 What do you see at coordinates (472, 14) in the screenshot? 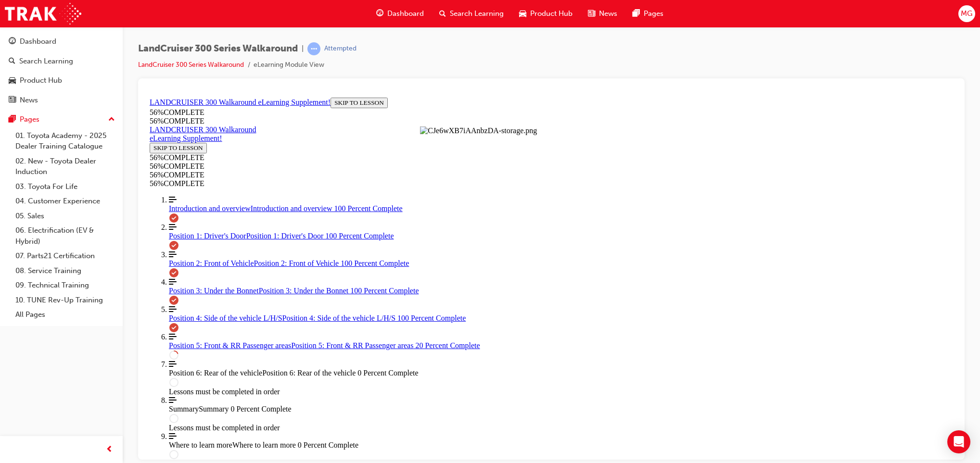
I see `a: search-iconSearch Learning` at bounding box center [472, 14].